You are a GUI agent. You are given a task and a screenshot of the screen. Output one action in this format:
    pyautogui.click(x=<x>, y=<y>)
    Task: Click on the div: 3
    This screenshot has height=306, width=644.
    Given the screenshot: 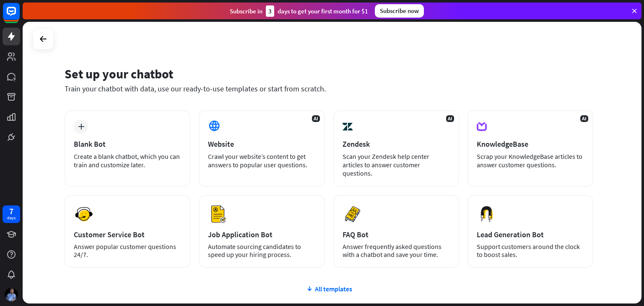 What is the action you would take?
    pyautogui.click(x=270, y=11)
    